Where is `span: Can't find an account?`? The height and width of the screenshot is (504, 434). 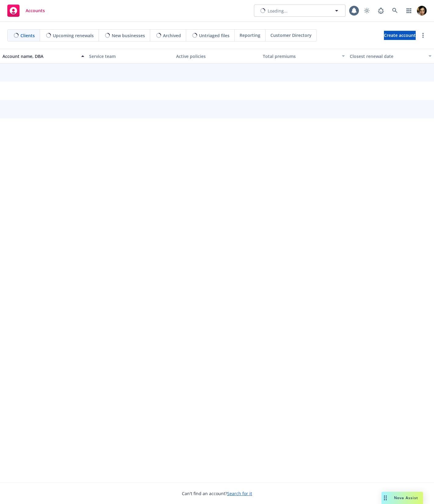
span: Can't find an account? is located at coordinates (217, 493).